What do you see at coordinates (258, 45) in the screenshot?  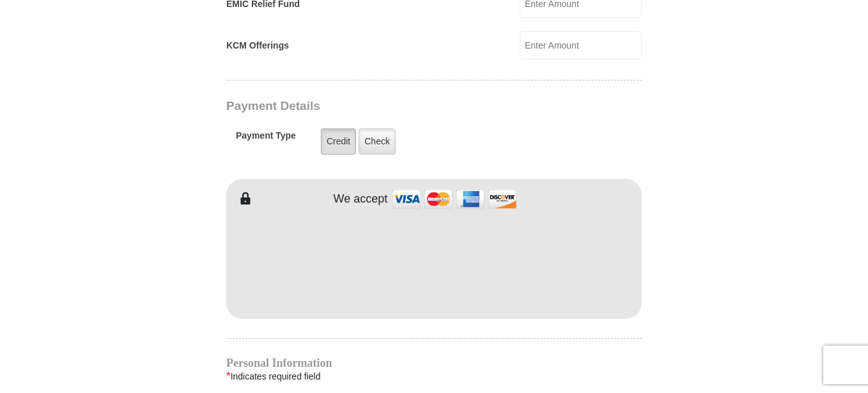 I see `label: KCM Offerings` at bounding box center [258, 45].